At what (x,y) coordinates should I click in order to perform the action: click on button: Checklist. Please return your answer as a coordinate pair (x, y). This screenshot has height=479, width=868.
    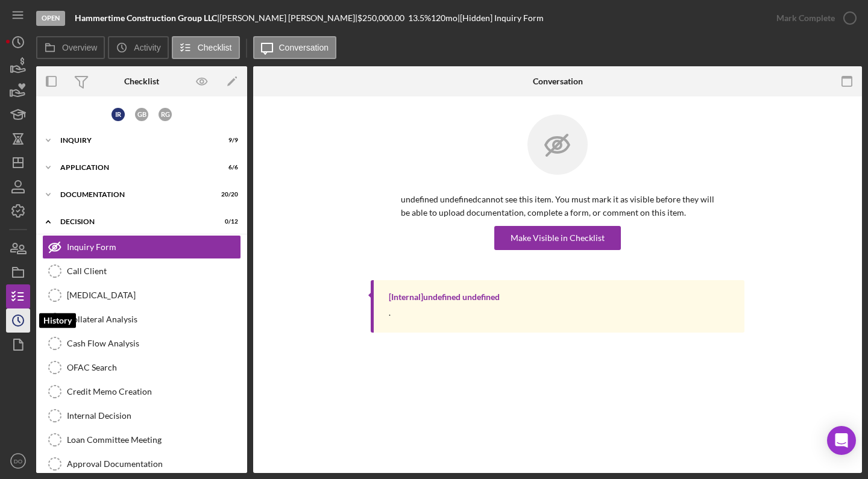
    Looking at the image, I should click on (206, 47).